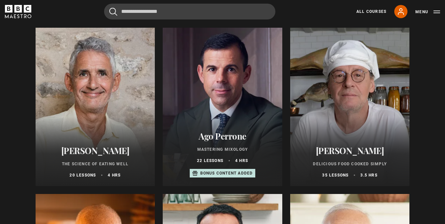 This screenshot has width=445, height=224. Describe the element at coordinates (18, 12) in the screenshot. I see `svg: BBC Maestro` at that location.